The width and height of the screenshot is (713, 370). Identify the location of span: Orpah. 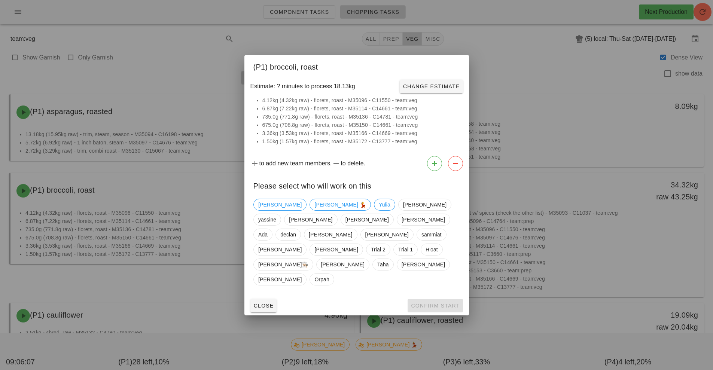
(322, 280).